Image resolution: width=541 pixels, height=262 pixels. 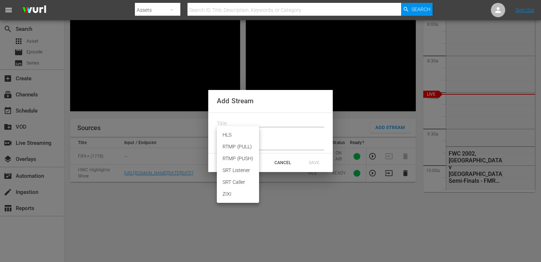 I want to click on a: Sign Out, so click(x=525, y=10).